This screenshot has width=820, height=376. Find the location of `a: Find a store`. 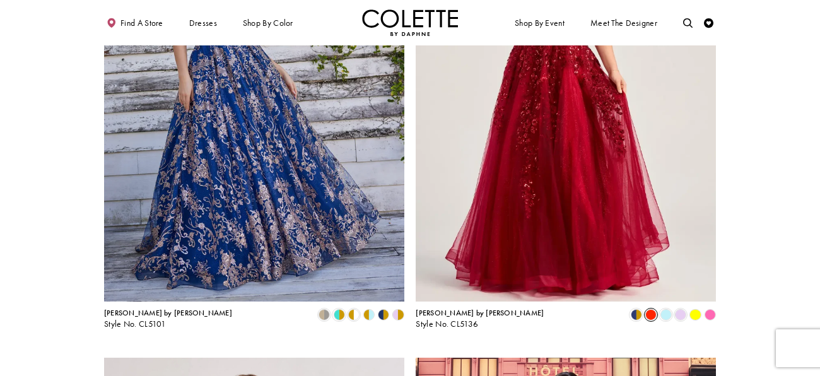

a: Find a store is located at coordinates (134, 23).